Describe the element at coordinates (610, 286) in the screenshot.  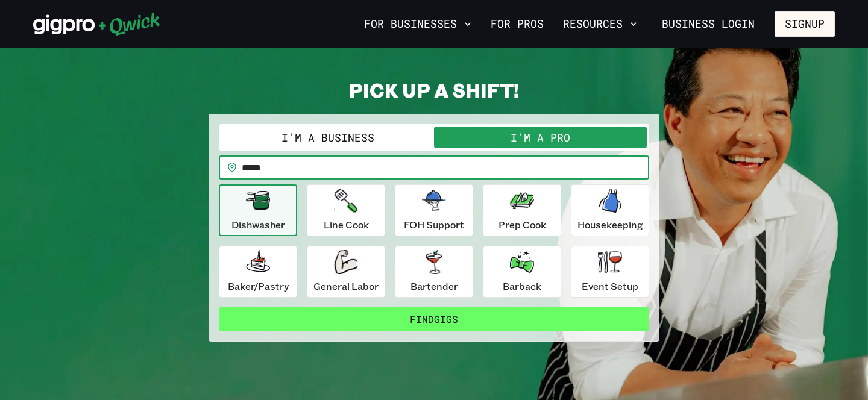
I see `p: Event Setup` at that location.